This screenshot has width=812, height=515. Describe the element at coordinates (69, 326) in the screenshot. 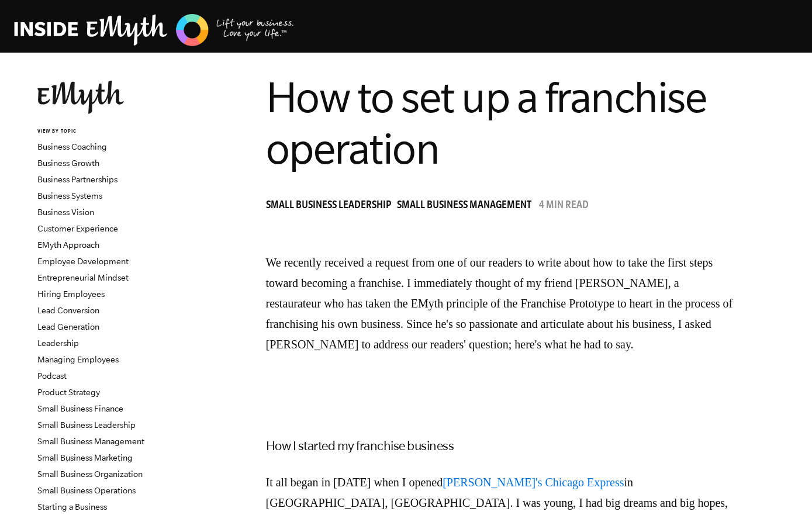

I see `a: Lead Generation` at that location.